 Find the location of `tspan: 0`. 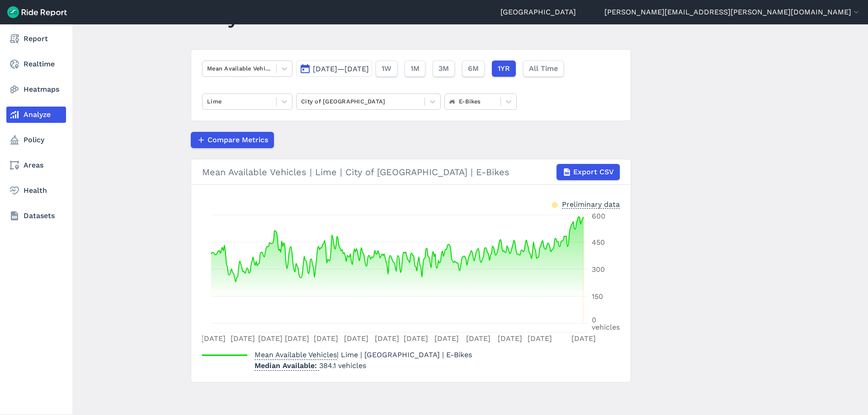

tspan: 0 is located at coordinates (594, 320).